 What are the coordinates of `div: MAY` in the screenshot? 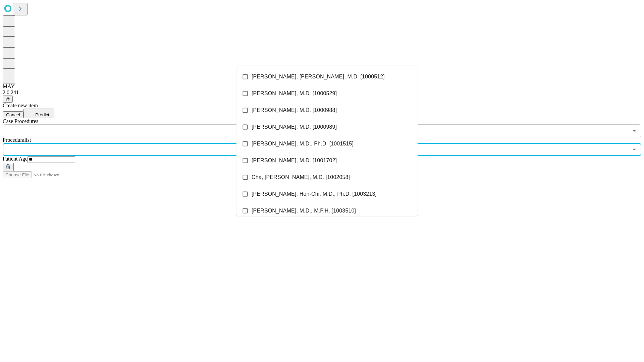 It's located at (322, 86).